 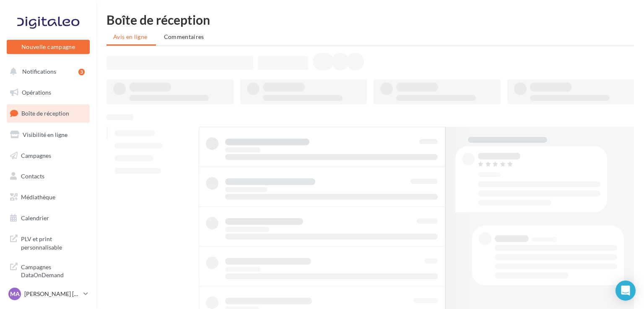 I want to click on button: Nouvelle campagne, so click(x=48, y=47).